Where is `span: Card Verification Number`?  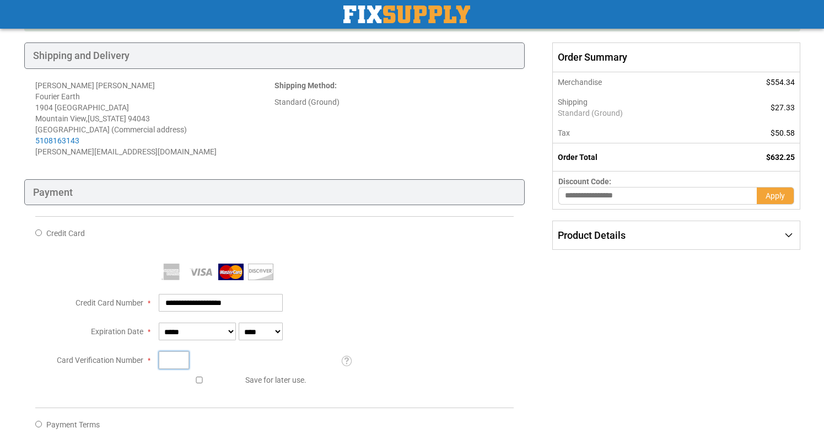
span: Card Verification Number is located at coordinates (100, 360).